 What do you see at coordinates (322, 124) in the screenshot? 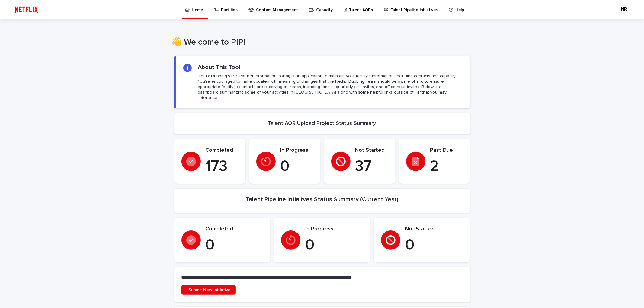
I see `h2: Talent AOR Upload Project Status Summary` at bounding box center [322, 124].